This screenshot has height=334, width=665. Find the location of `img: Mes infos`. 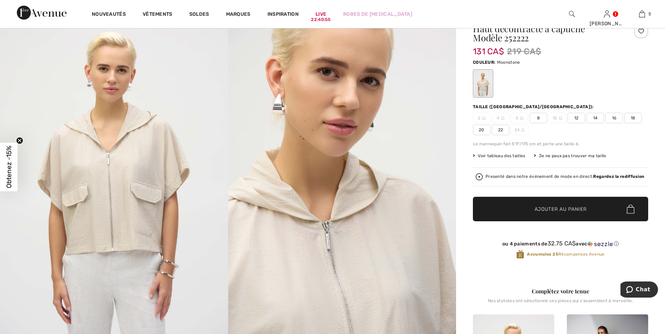

img: Mes infos is located at coordinates (607, 14).